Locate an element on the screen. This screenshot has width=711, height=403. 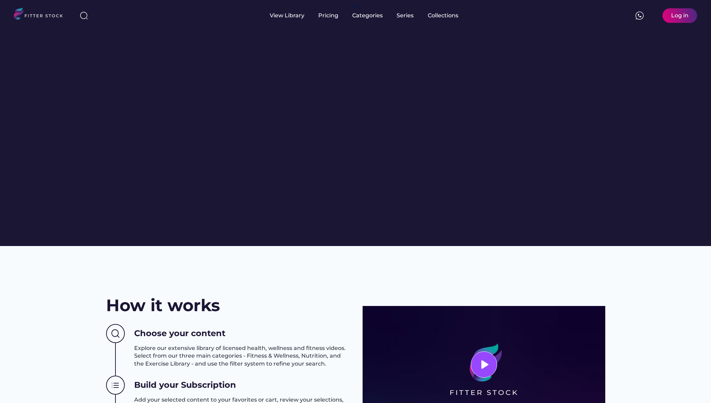
img: yH5BAEAAAAALAAAAAABAAEAAAIBRAA7 is located at coordinates (652, 16).